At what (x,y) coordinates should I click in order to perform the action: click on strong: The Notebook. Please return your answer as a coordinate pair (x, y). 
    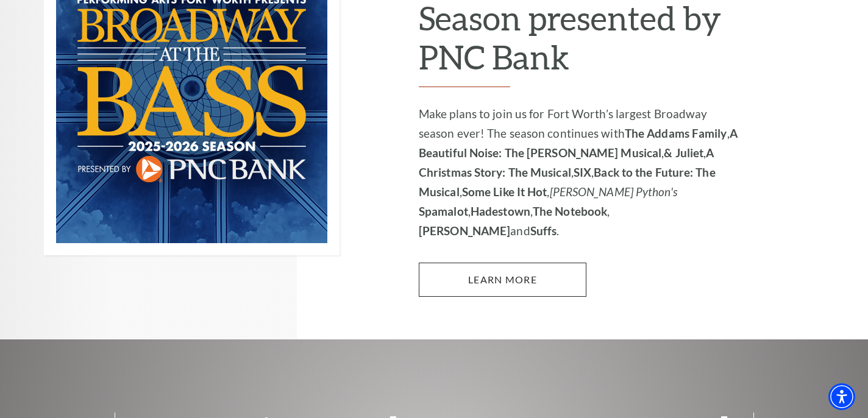
    Looking at the image, I should click on (570, 211).